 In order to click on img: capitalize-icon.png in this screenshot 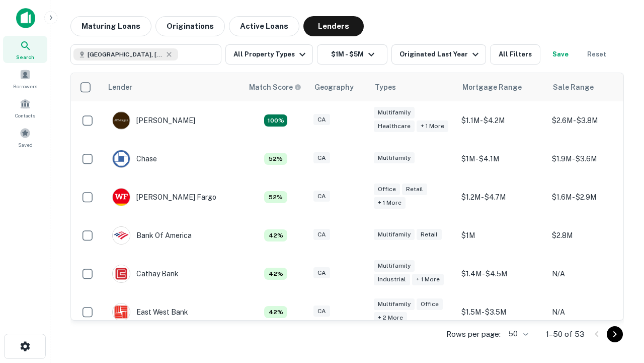, I will do `click(26, 18)`.